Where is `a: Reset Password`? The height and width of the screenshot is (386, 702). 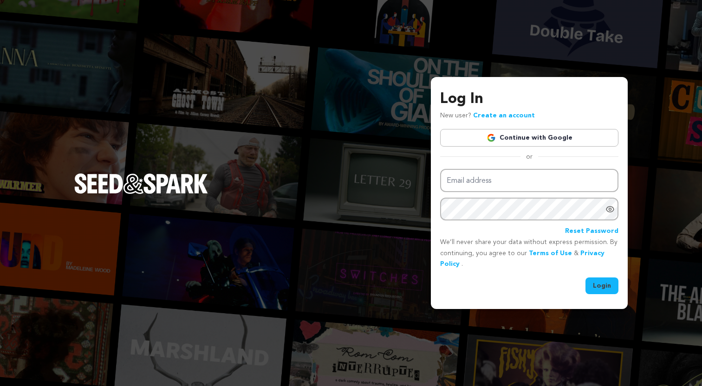
a: Reset Password is located at coordinates (591, 232).